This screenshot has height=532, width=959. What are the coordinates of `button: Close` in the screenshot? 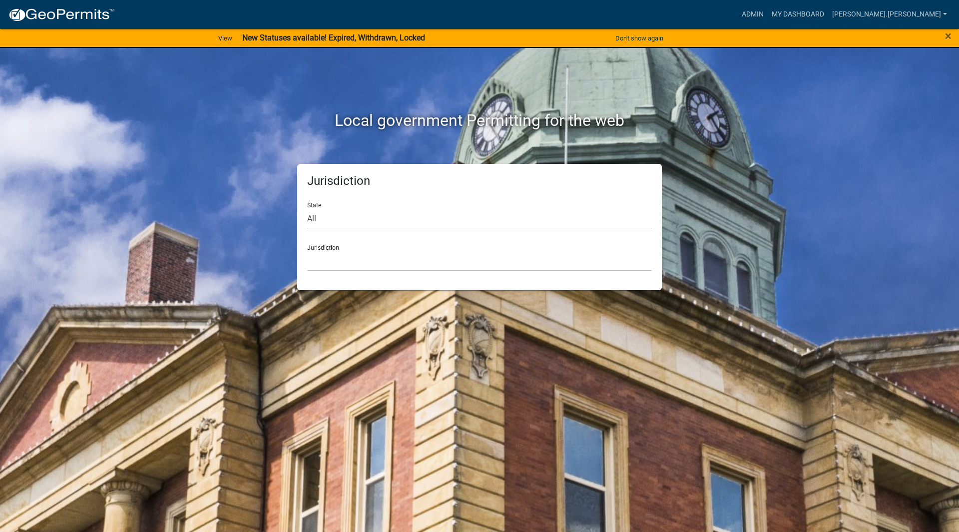 It's located at (948, 36).